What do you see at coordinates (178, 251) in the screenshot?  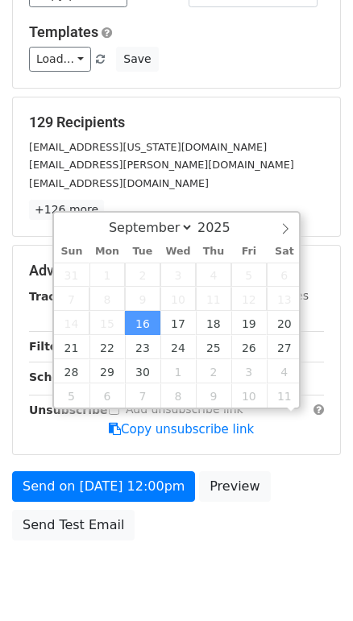 I see `span: Wed` at bounding box center [178, 251].